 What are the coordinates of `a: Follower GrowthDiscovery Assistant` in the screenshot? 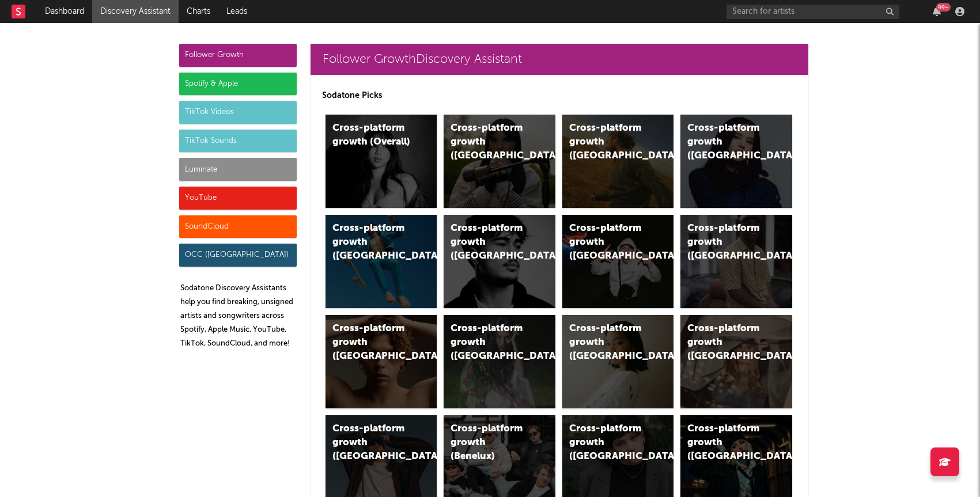 It's located at (559, 59).